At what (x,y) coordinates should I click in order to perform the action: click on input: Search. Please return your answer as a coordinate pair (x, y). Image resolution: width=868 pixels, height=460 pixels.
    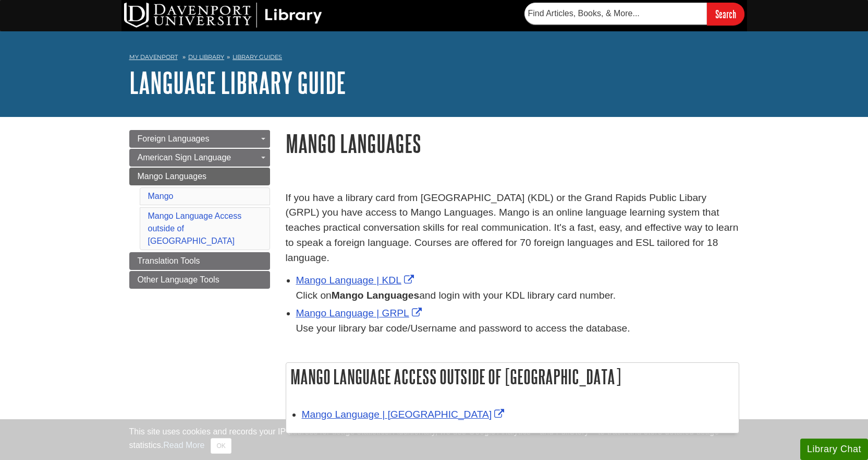
    Looking at the image, I should click on (725, 13).